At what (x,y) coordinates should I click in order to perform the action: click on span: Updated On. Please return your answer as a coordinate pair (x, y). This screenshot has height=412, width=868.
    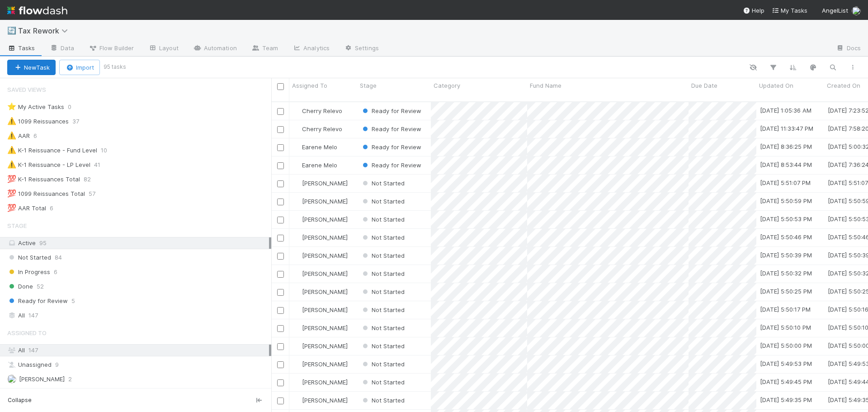
    Looking at the image, I should click on (777, 85).